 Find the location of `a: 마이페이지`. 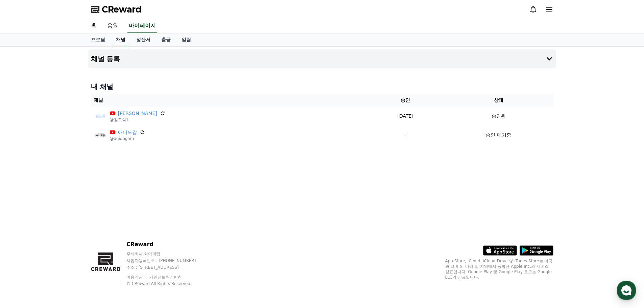

a: 마이페이지 is located at coordinates (142, 26).